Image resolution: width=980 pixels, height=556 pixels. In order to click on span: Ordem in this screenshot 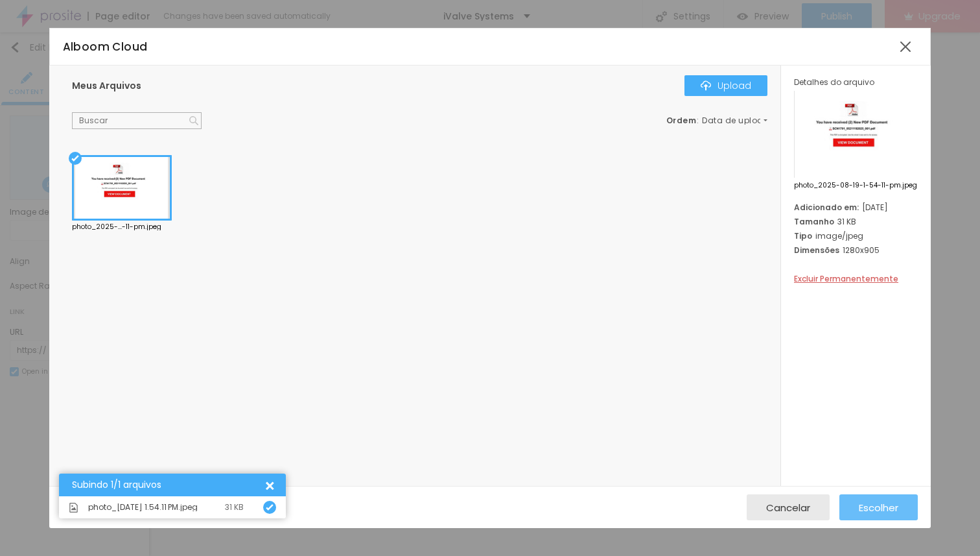, I will do `click(682, 120)`.